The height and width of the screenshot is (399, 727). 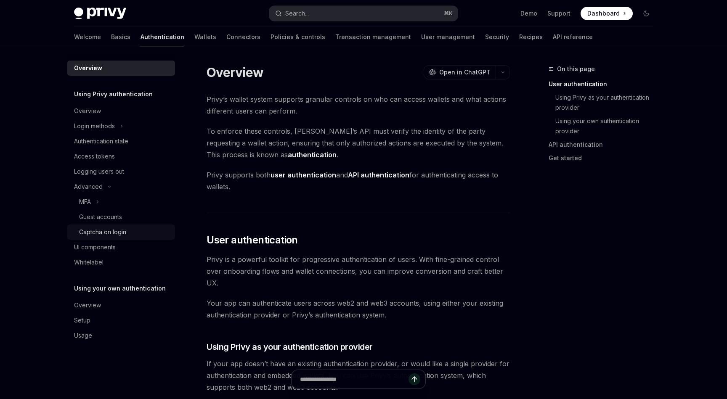 I want to click on a: Support, so click(x=559, y=13).